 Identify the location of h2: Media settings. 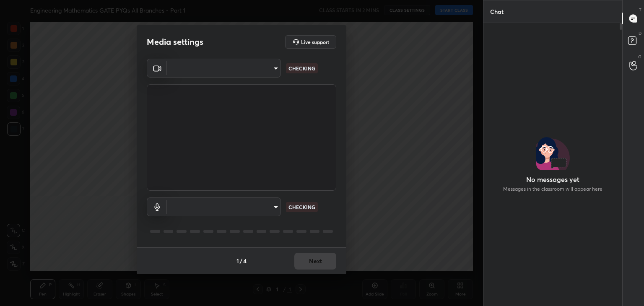
(175, 42).